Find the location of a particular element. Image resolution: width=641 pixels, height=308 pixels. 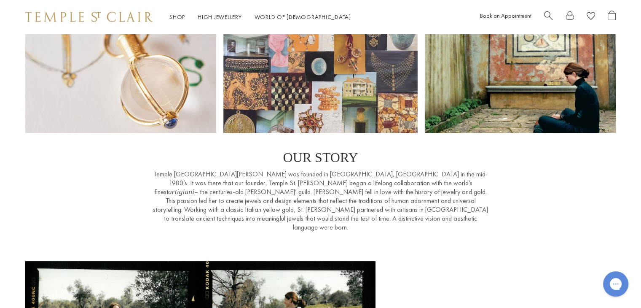

a: High JewelleryHigh Jewellery is located at coordinates (220, 17).